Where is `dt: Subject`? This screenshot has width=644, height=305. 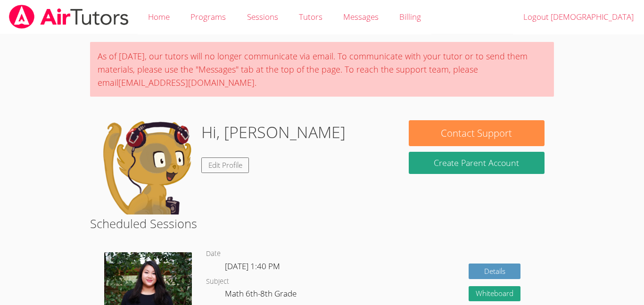 dt: Subject is located at coordinates (218, 281).